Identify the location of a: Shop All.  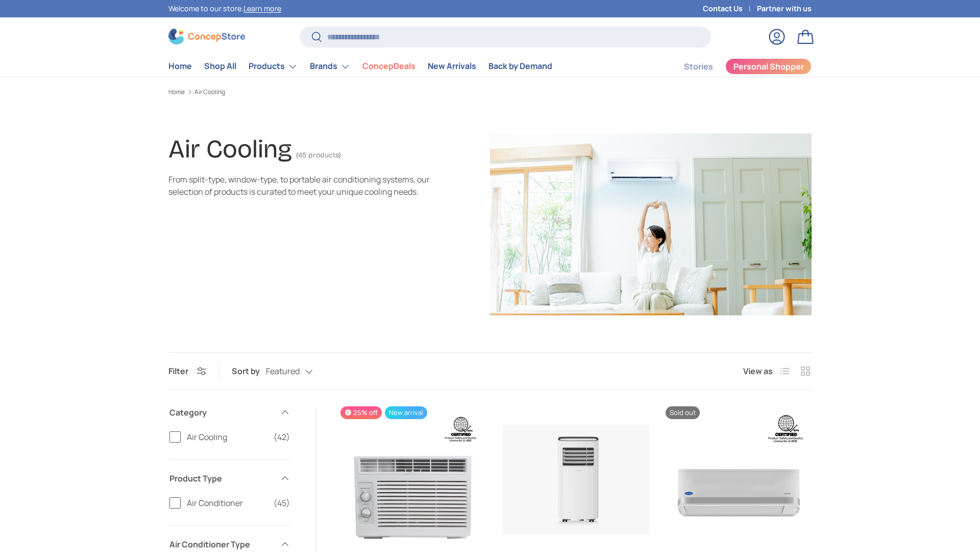
(220, 66).